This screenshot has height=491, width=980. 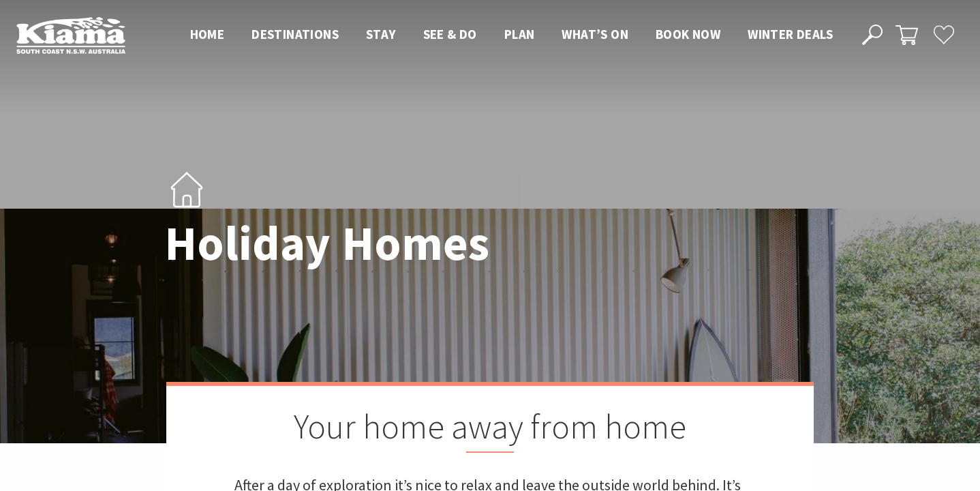 What do you see at coordinates (511, 35) in the screenshot?
I see `nav: Main Menu` at bounding box center [511, 35].